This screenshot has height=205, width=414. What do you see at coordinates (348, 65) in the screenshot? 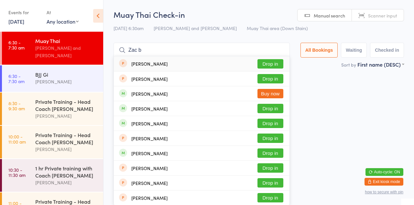
I see `label: Sort by` at bounding box center [348, 65].